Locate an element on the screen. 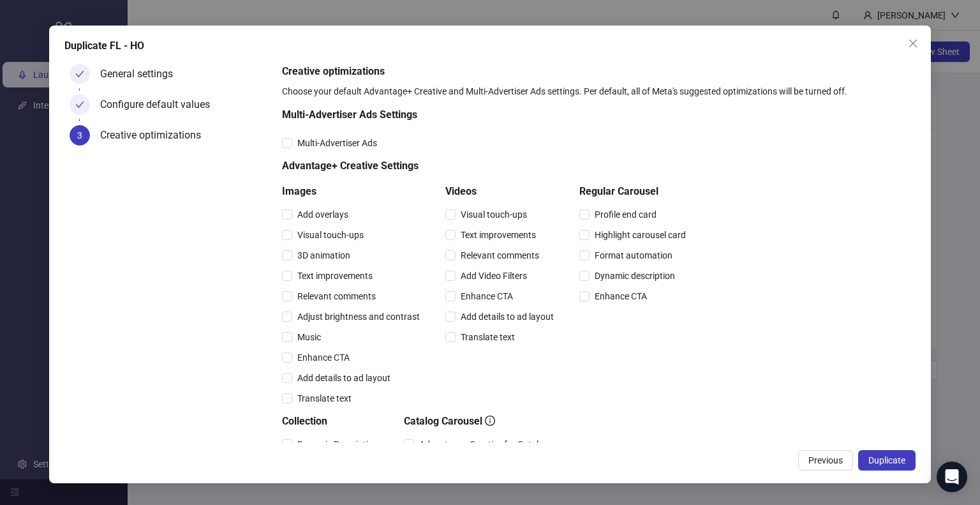 The height and width of the screenshot is (505, 980). h5: Regular Carousel is located at coordinates (635, 191).